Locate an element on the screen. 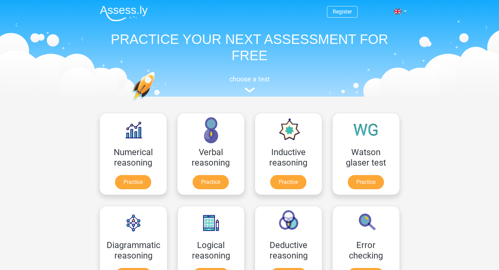 The width and height of the screenshot is (499, 270). a: choose a test is located at coordinates (250, 84).